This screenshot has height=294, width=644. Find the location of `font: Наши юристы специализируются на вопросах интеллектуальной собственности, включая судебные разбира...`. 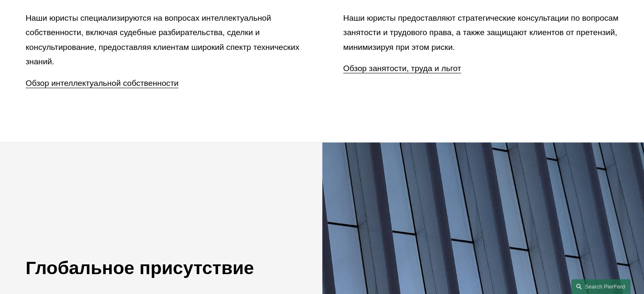

font: Наши юристы специализируются на вопросах интеллектуальной собственности, включая судебные разбира... is located at coordinates (163, 40).